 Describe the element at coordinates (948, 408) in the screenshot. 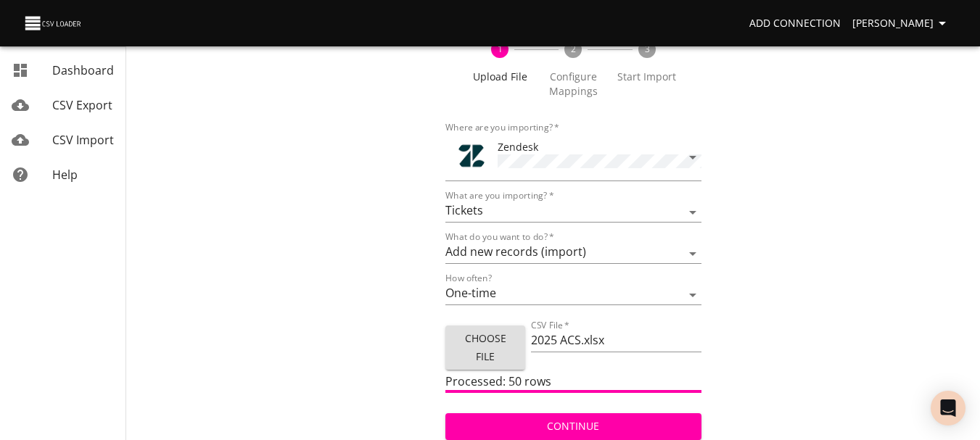

I see `div: Open Intercom Messenger` at that location.